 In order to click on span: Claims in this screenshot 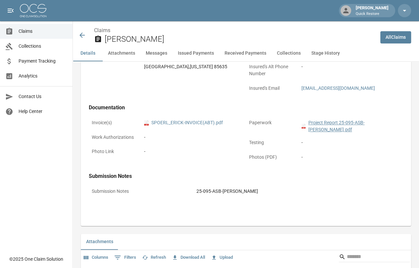, I will do `click(43, 31)`.